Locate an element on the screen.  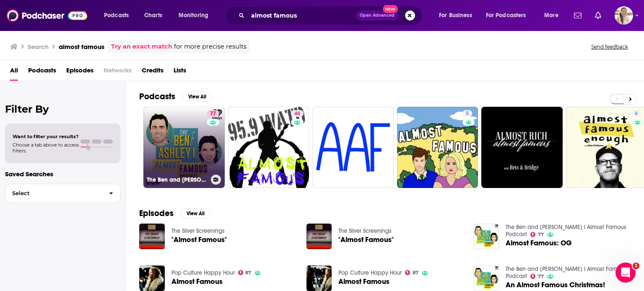
span: Almost Famous: OG is located at coordinates (539, 243).